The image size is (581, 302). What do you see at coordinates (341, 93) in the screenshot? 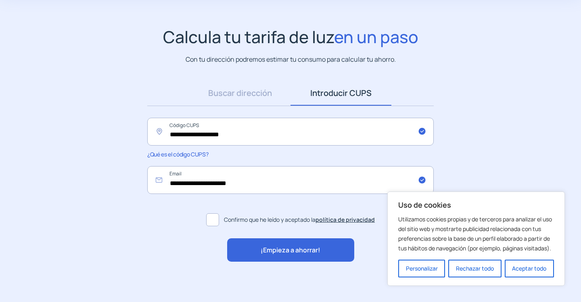
I see `a: Introducir CUPS` at bounding box center [341, 93].